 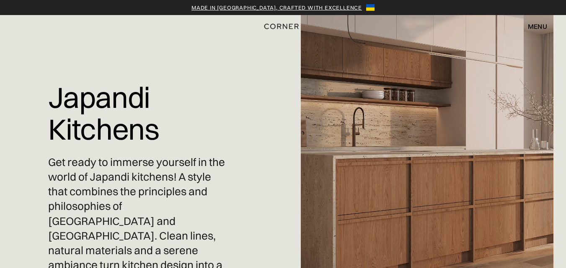 I want to click on a: home, so click(x=283, y=26).